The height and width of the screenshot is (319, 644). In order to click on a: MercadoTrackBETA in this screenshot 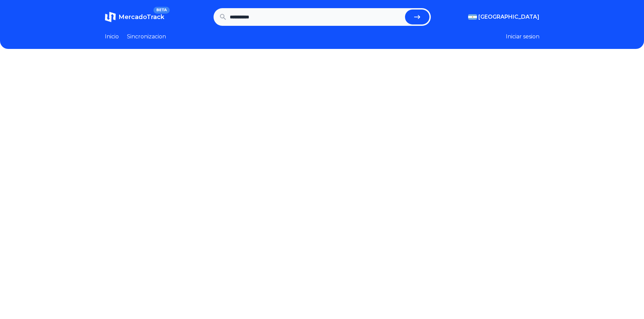, I will do `click(135, 17)`.